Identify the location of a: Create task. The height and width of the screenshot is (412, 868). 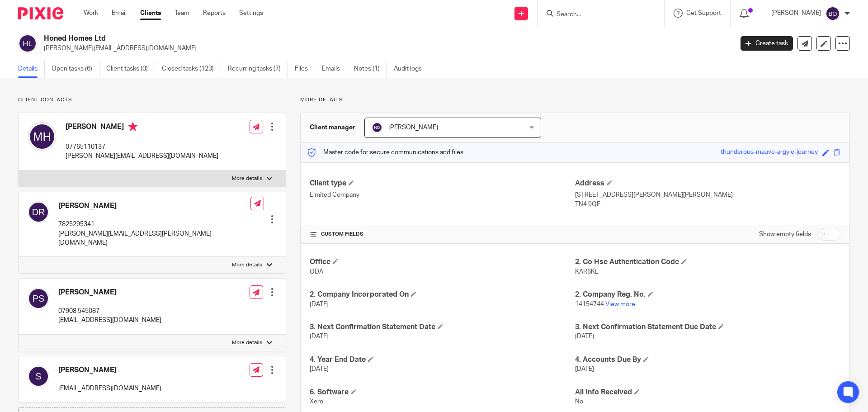
(767, 44).